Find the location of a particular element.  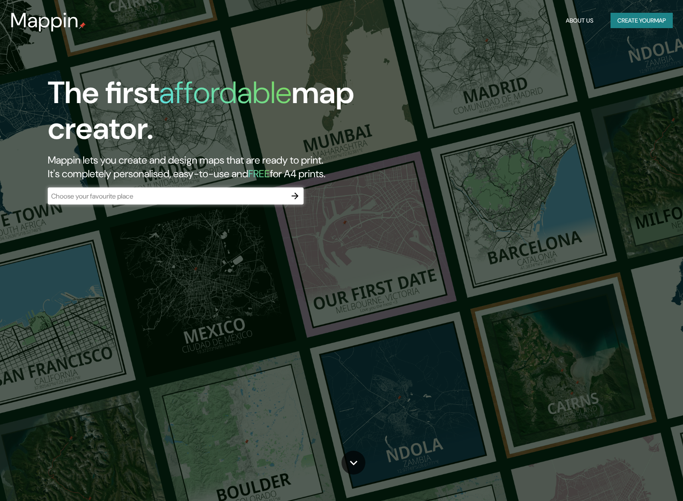

h1: affordable is located at coordinates (225, 93).